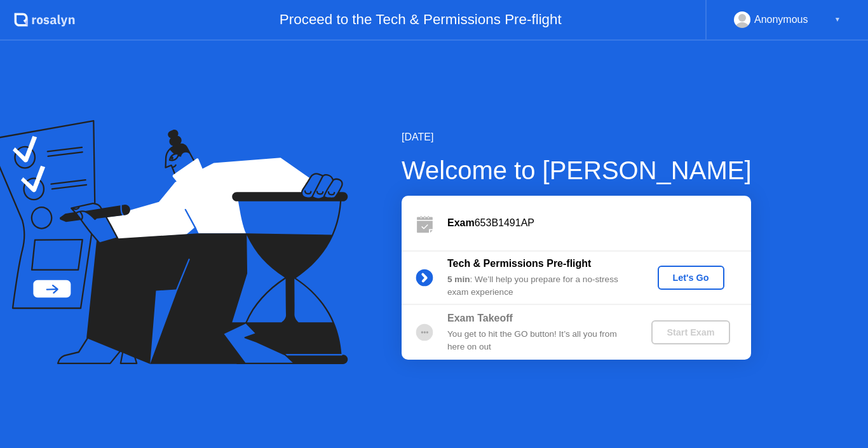  What do you see at coordinates (460, 222) in the screenshot?
I see `b: Exam` at bounding box center [460, 222].